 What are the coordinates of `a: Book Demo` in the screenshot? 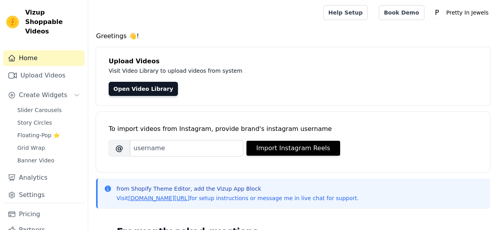 It's located at (401, 13).